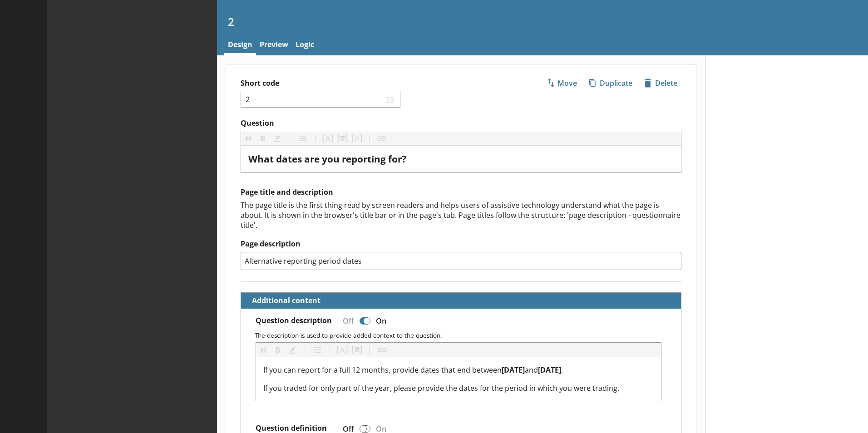  Describe the element at coordinates (531, 370) in the screenshot. I see `span: and` at that location.